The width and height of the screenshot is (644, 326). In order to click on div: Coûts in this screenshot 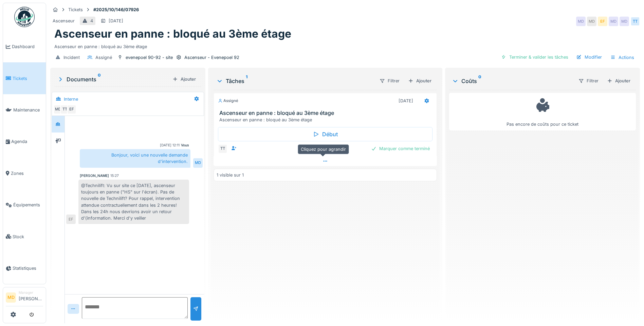, I will do `click(512, 81)`.